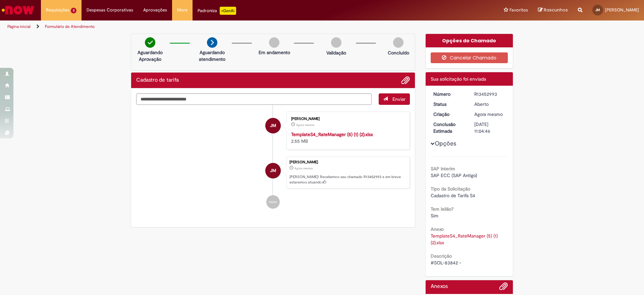 The image size is (644, 295). I want to click on b: Descrição, so click(442, 256).